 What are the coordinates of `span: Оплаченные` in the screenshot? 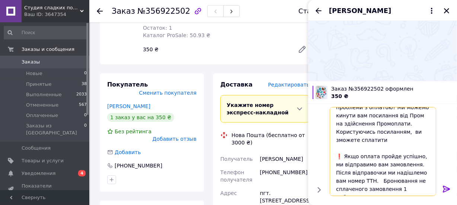 It's located at (42, 116).